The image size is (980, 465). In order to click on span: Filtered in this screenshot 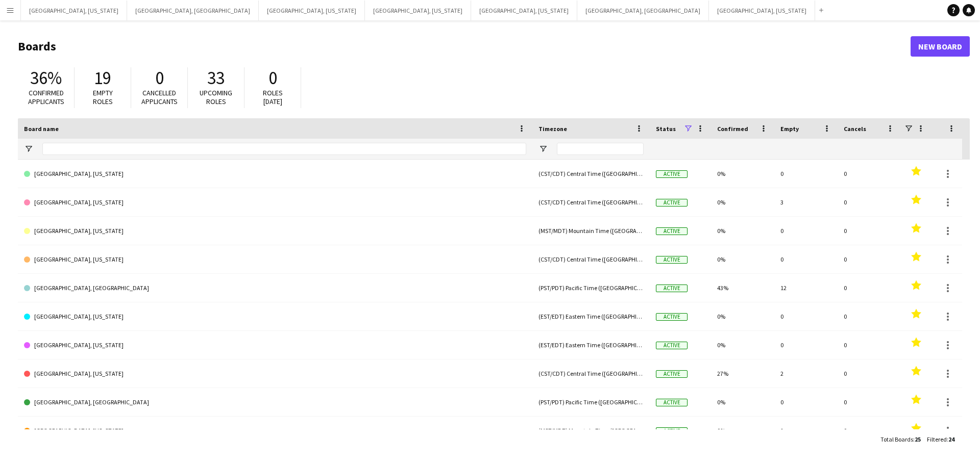, I will do `click(936, 439)`.